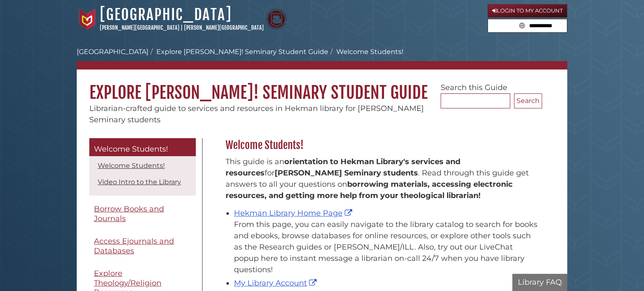 The width and height of the screenshot is (644, 291). Describe the element at coordinates (294, 213) in the screenshot. I see `a: Hekman Library Home Page` at that location.